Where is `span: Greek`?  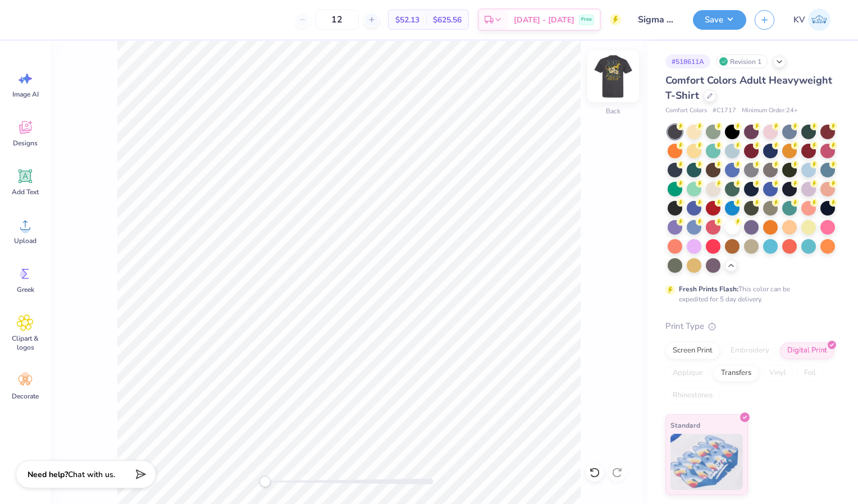 span: Greek is located at coordinates (26, 290).